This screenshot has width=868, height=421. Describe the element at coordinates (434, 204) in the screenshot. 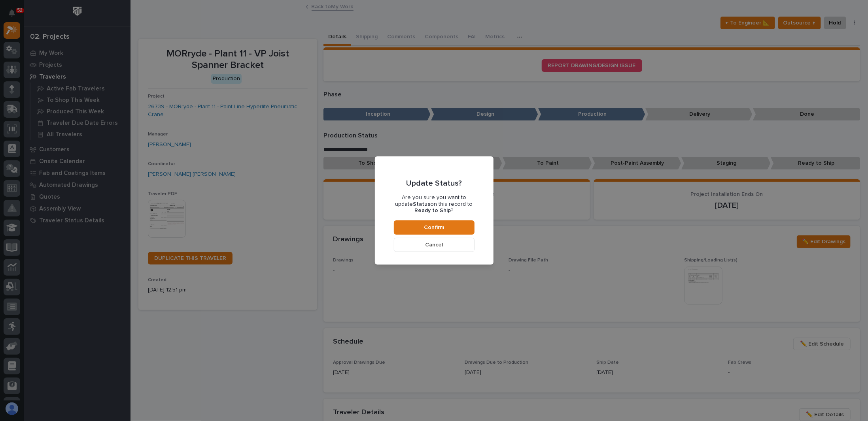

I see `p: Are you sure you want to update on this record to ?` at that location.